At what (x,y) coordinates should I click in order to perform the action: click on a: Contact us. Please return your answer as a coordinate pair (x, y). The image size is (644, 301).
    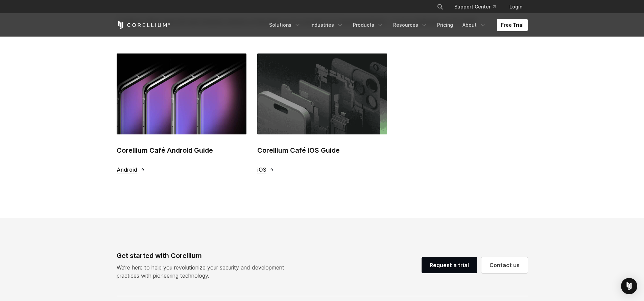
    Looking at the image, I should click on (504, 265).